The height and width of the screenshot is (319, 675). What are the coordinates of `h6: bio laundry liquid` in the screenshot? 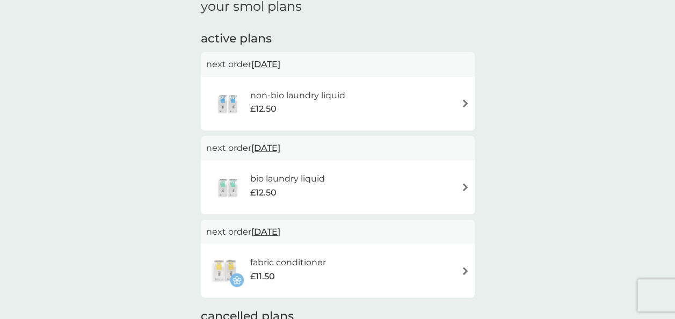 It's located at (287, 179).